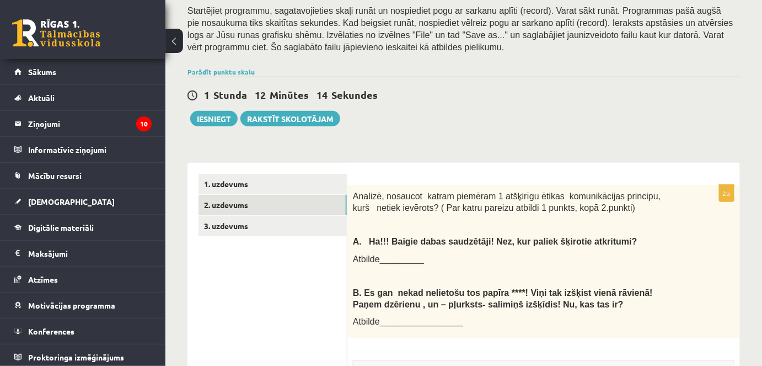  Describe the element at coordinates (56, 33) in the screenshot. I see `a: Rīgas 1. Tālmācības vidusskola` at that location.